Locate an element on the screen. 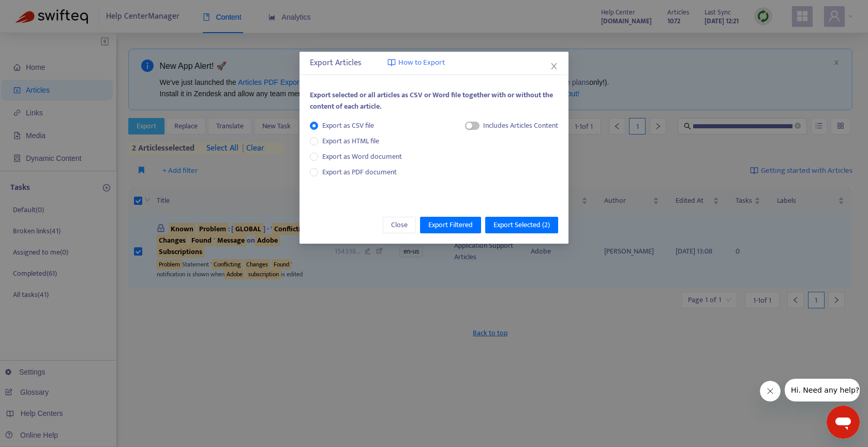 This screenshot has width=868, height=447. span: Export Filtered is located at coordinates (451, 225).